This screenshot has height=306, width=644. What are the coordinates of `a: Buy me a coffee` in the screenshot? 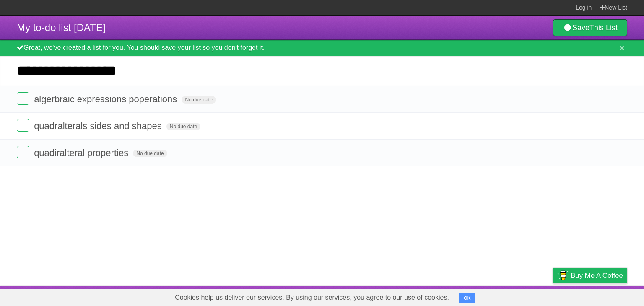 It's located at (590, 275).